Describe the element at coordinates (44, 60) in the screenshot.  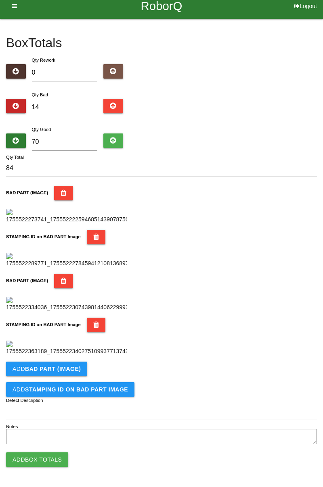
I see `label: Qty Rework` at that location.